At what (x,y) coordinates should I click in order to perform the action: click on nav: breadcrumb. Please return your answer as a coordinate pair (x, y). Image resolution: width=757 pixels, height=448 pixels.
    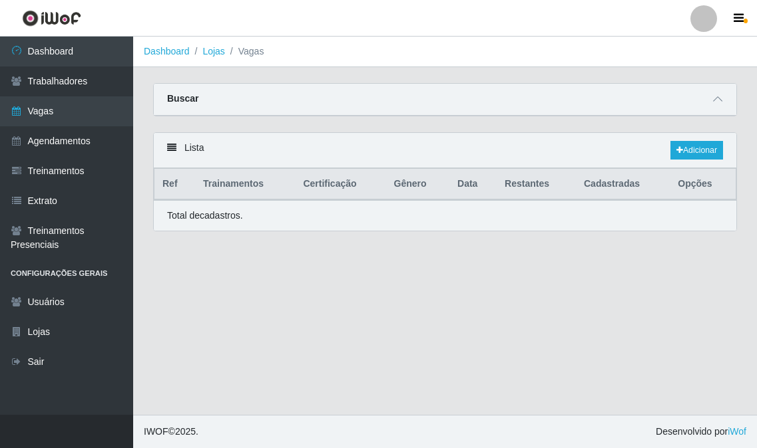
    Looking at the image, I should click on (444, 52).